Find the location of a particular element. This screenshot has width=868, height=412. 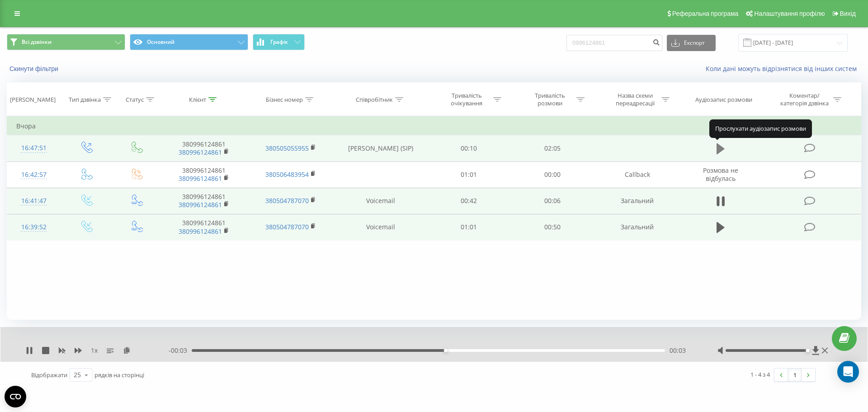

div: 16:47:51 is located at coordinates (34, 148).